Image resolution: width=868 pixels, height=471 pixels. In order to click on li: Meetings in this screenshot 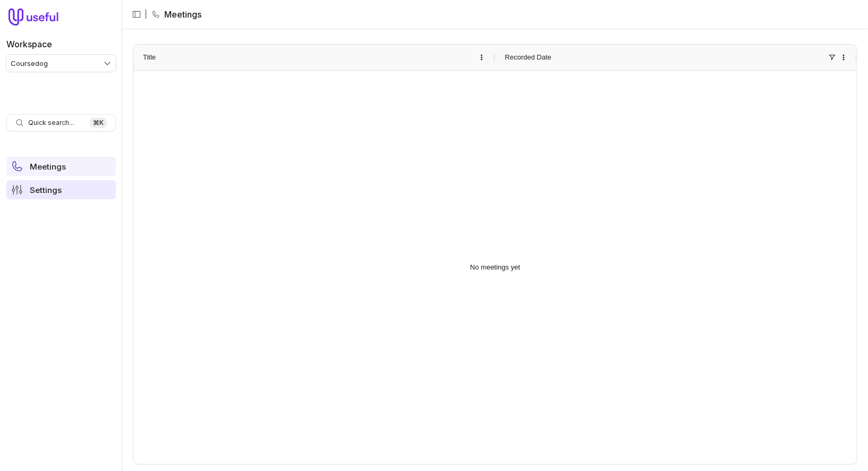, I will do `click(176, 14)`.